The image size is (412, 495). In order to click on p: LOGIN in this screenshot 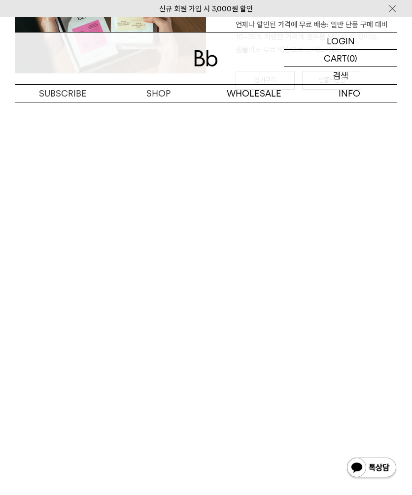, I will do `click(341, 41)`.